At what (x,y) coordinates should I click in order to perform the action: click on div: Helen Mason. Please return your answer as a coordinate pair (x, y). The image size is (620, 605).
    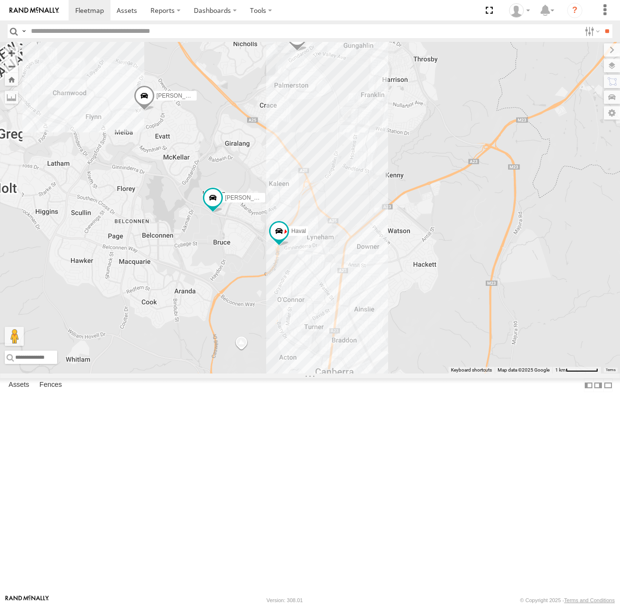
    Looking at the image, I should click on (520, 10).